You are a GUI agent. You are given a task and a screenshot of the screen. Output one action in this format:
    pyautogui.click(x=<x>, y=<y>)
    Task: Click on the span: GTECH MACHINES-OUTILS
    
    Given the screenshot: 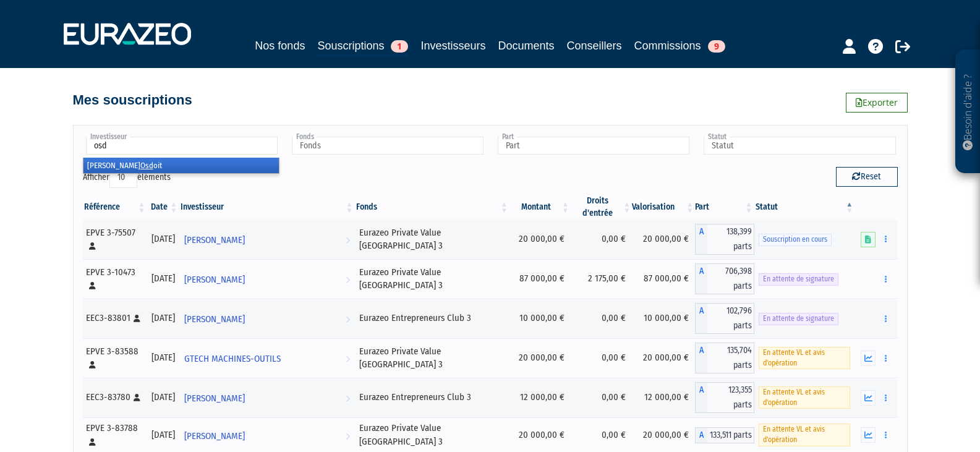 What is the action you would take?
    pyautogui.click(x=232, y=359)
    